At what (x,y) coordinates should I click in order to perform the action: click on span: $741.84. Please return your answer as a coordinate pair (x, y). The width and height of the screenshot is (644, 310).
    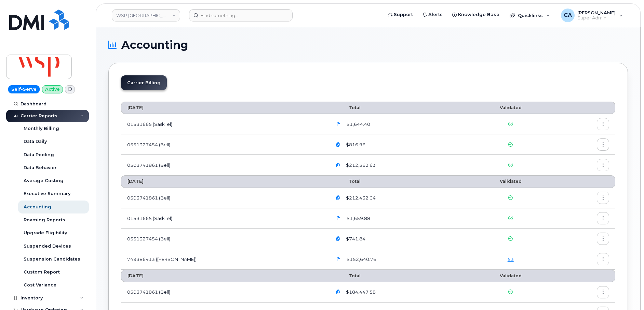
    Looking at the image, I should click on (355, 239).